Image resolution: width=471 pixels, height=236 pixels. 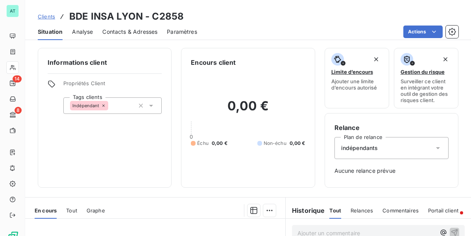 What do you see at coordinates (50, 32) in the screenshot?
I see `span: Situation` at bounding box center [50, 32].